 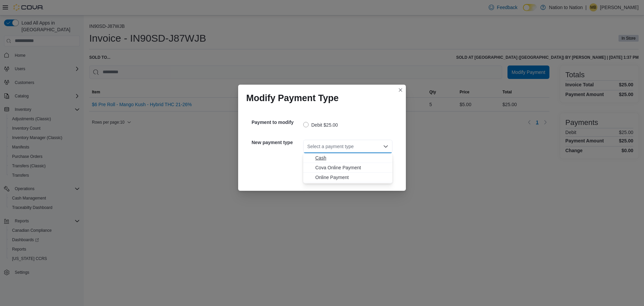 What do you see at coordinates (276, 143) in the screenshot?
I see `h5: New payment type` at bounding box center [276, 143].